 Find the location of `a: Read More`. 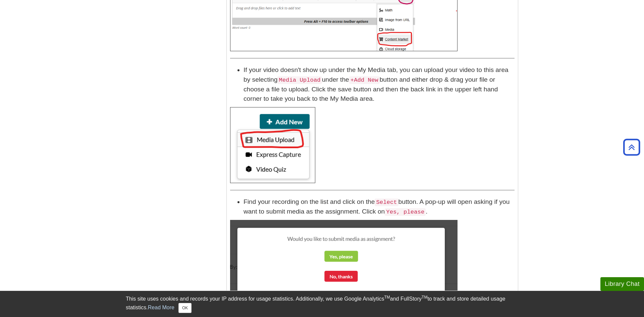

a: Read More is located at coordinates (161, 308).